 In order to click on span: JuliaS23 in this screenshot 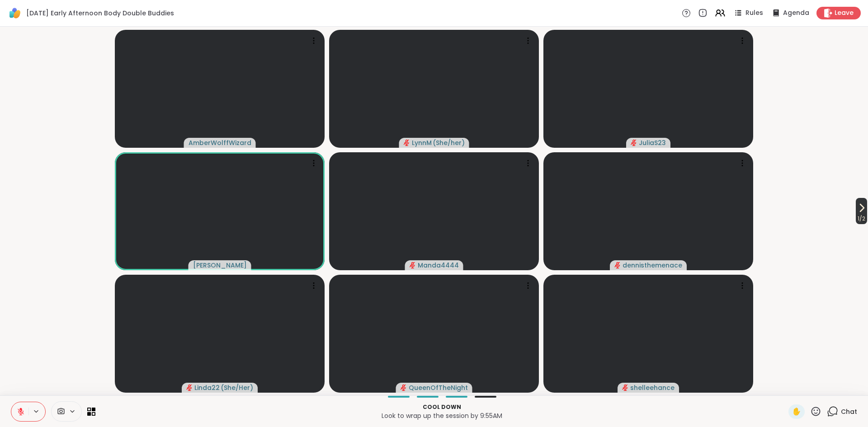, I will do `click(652, 143)`.